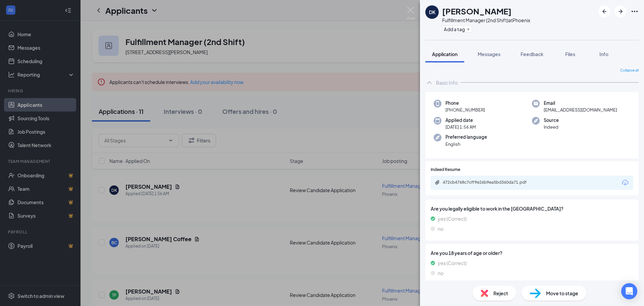 Image resolution: width=644 pixels, height=306 pixels. What do you see at coordinates (501, 293) in the screenshot?
I see `span: Reject` at bounding box center [501, 293].